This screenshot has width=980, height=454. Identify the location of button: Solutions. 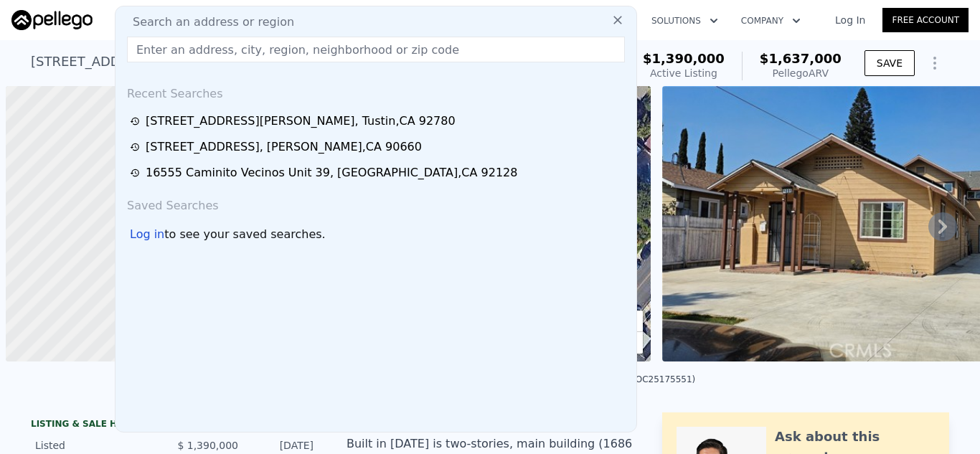
(684, 21).